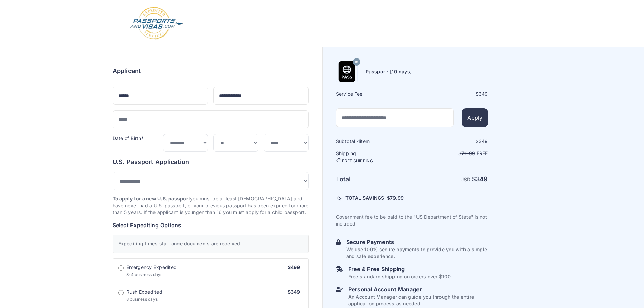 The height and width of the screenshot is (308, 644). Describe the element at coordinates (388, 72) in the screenshot. I see `h6: Passport: [10 days]` at that location.